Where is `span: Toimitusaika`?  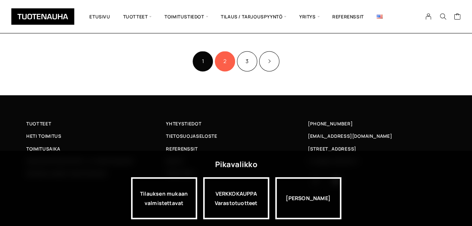 span: Toimitusaika is located at coordinates (43, 148).